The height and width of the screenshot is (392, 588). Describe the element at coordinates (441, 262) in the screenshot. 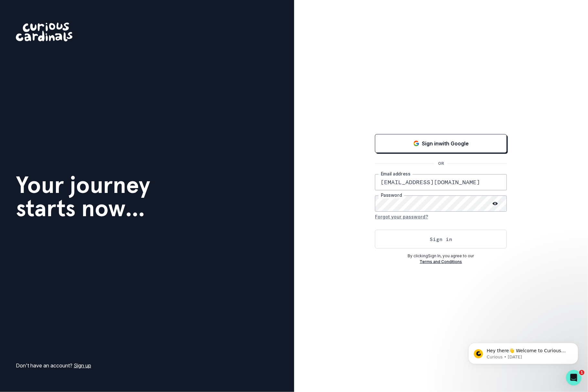

I see `a: Terms and Conditions` at that location.